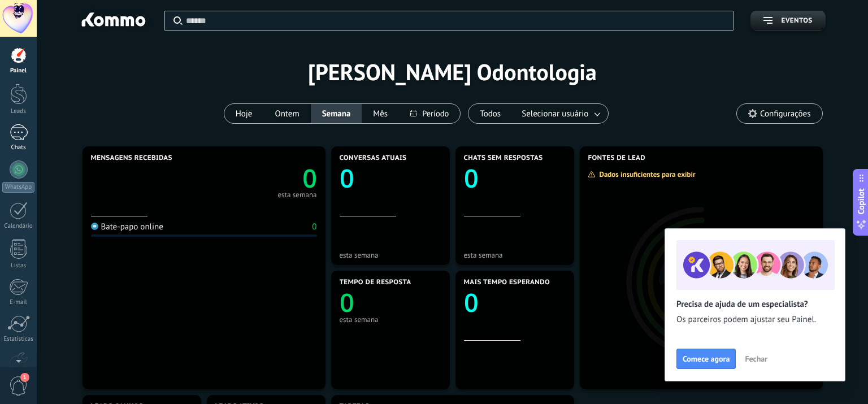 Image resolution: width=868 pixels, height=404 pixels. I want to click on button: Semana, so click(336, 114).